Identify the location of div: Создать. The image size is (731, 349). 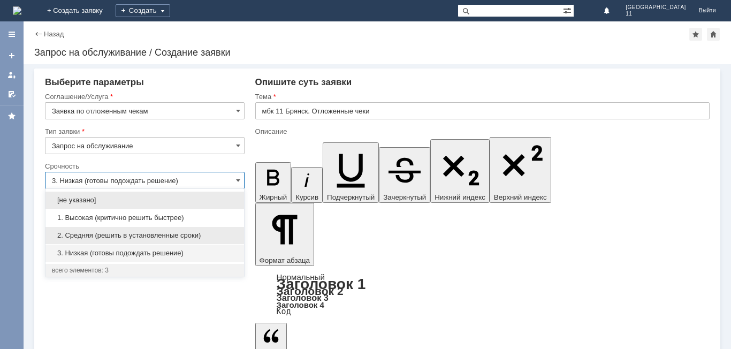
(143, 11).